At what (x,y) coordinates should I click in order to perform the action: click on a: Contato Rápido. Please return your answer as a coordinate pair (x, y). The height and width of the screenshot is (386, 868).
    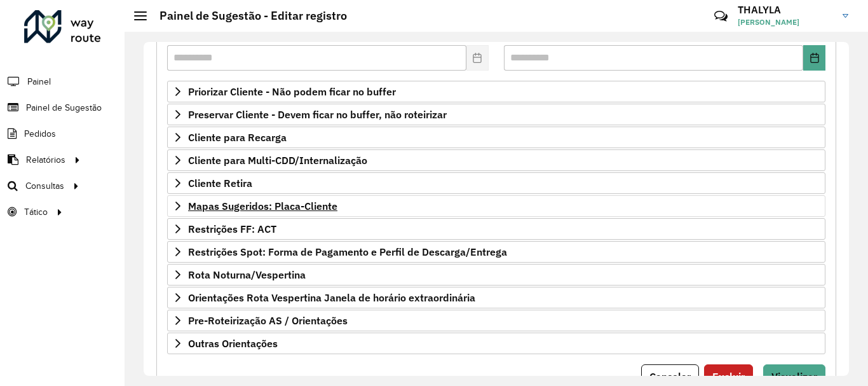
    Looking at the image, I should click on (721, 16).